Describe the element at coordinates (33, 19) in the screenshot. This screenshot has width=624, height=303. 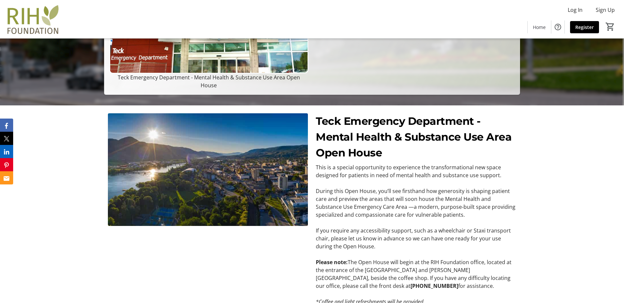
I see `img: Royal Inland Hospital Foundation 's Logo` at that location.